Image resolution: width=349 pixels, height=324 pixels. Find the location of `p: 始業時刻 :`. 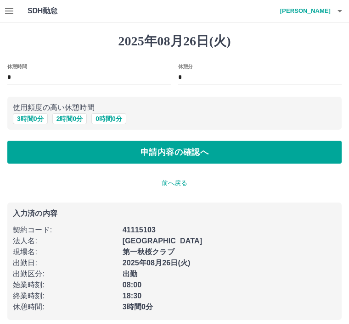

p: 始業時刻 : is located at coordinates (65, 285).